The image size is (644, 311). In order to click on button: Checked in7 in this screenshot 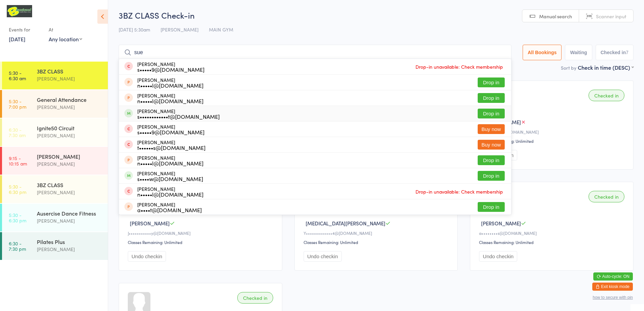, I will do `click(615, 52)`.